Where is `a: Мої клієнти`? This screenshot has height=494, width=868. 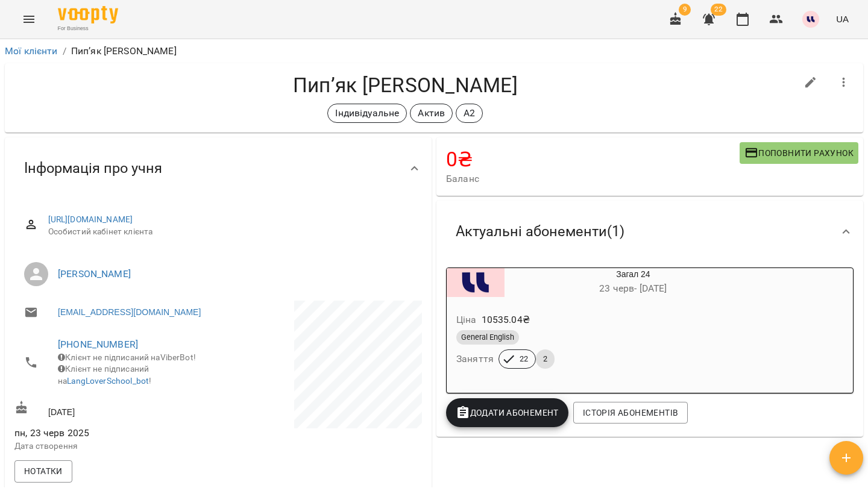
a: Мої клієнти is located at coordinates (32, 51).